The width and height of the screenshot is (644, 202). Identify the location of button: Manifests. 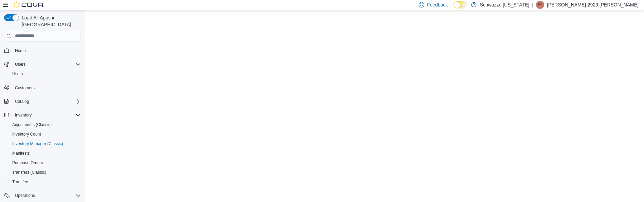
(45, 153).